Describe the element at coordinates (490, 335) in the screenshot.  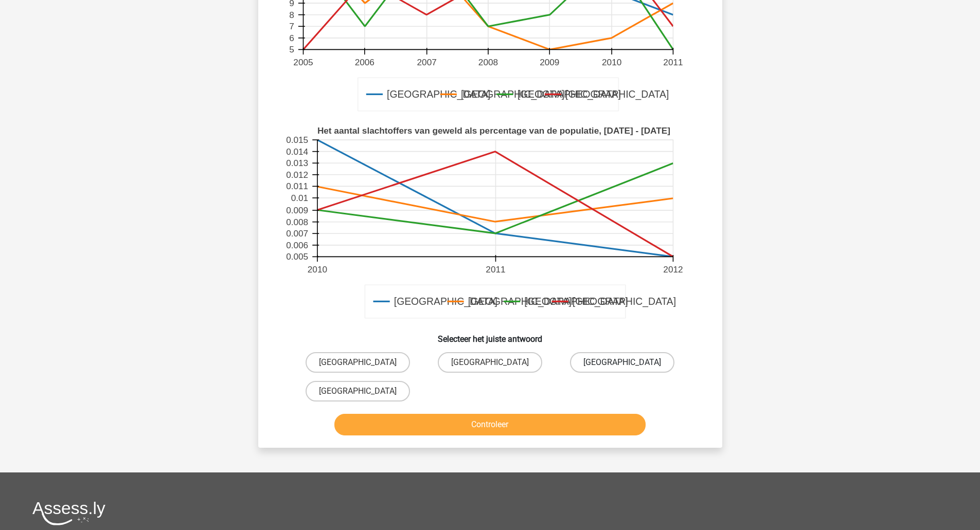
I see `h6: Selecteer het juiste antwoord` at that location.